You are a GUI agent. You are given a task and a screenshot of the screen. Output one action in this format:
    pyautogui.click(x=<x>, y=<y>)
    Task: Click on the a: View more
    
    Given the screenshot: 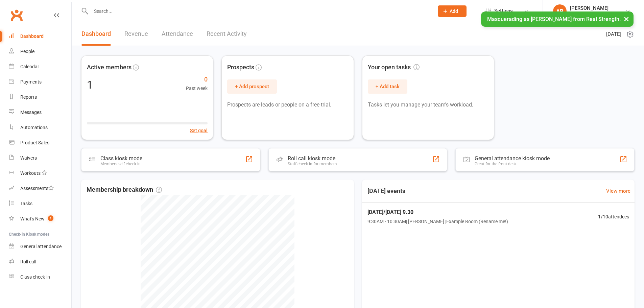 What is the action you would take?
    pyautogui.click(x=618, y=191)
    